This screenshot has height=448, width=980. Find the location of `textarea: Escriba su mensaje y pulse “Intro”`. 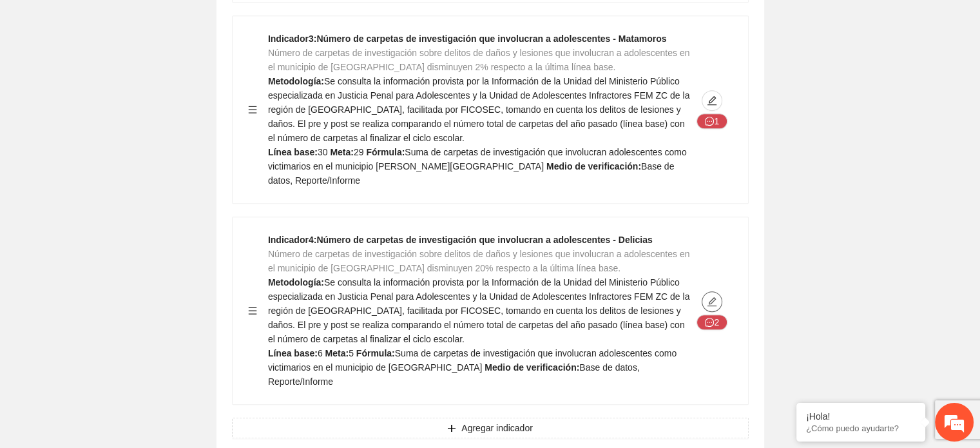

textarea: Escriba su mensaje y pulse “Intro” is located at coordinates (126, 328).